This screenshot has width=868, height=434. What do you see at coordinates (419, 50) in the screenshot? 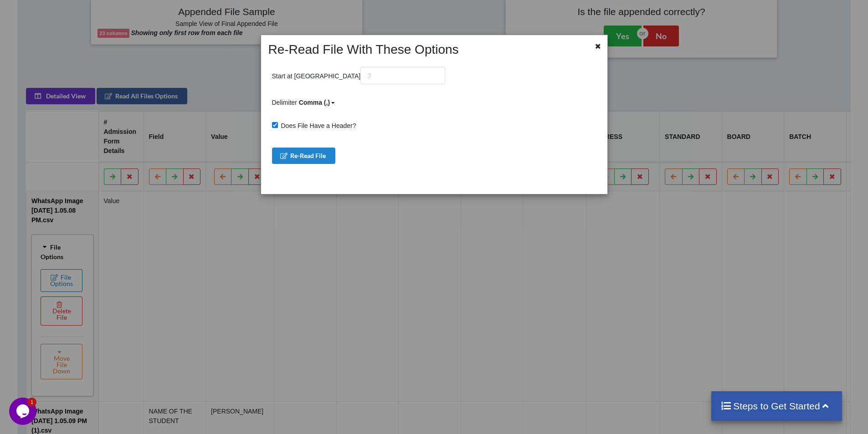
I see `h2: Re-Read File With These Options` at bounding box center [419, 50].